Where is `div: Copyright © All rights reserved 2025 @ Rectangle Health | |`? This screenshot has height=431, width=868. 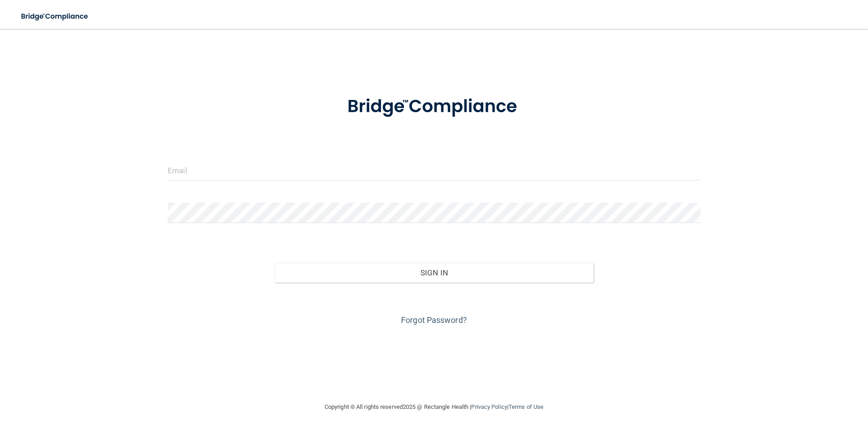 div: Copyright © All rights reserved 2025 @ Rectangle Health | | is located at coordinates (434, 407).